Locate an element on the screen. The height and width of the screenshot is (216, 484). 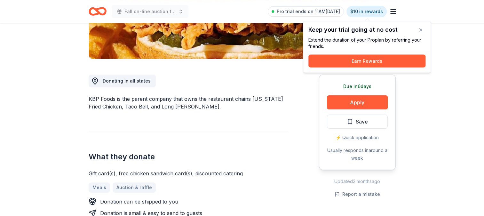
div: Due in 6 days is located at coordinates (357, 86).